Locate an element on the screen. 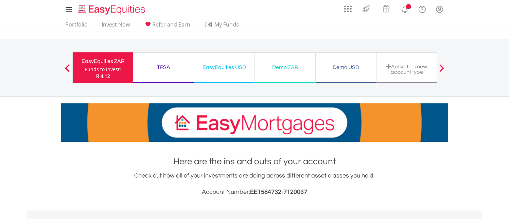 The height and width of the screenshot is (219, 509). div: Activate a new account type is located at coordinates (407, 69).